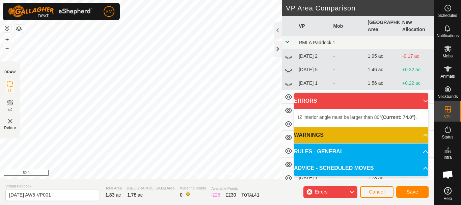  I want to click on span: EZ, so click(10, 109).